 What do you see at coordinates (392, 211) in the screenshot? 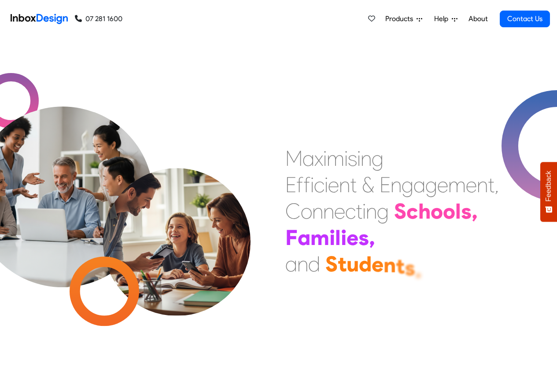
I see `div: Maximising Efficient & Engagement, Connecting Schools, Families, and Students.` at bounding box center [392, 211].